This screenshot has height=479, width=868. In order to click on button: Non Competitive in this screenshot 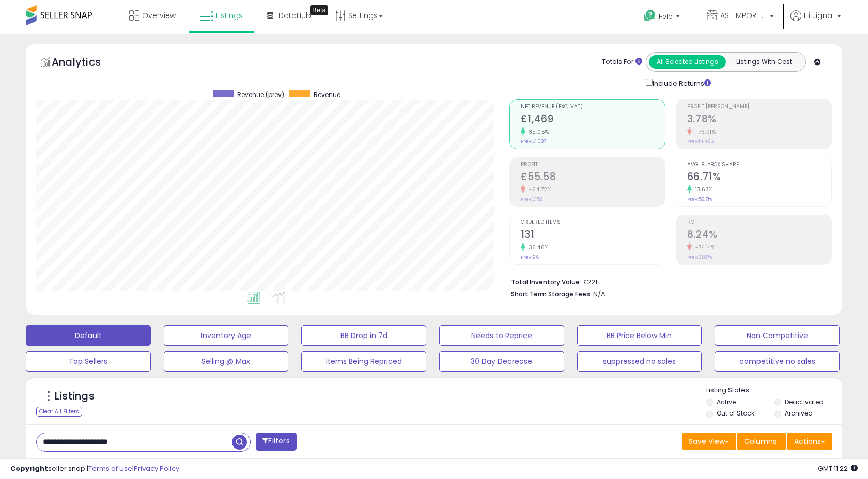, I will do `click(777, 336)`.